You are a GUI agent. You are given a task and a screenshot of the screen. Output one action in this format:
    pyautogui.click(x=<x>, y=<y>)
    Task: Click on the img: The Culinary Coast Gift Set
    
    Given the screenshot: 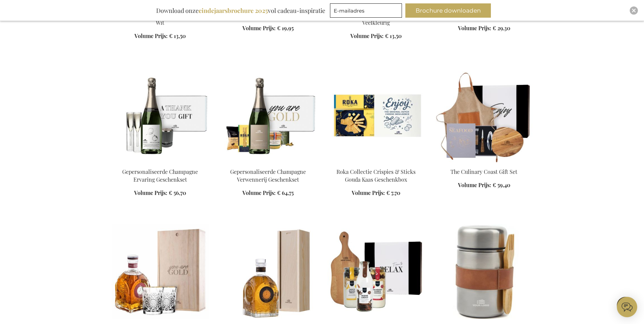 What is the action you would take?
    pyautogui.click(x=484, y=115)
    